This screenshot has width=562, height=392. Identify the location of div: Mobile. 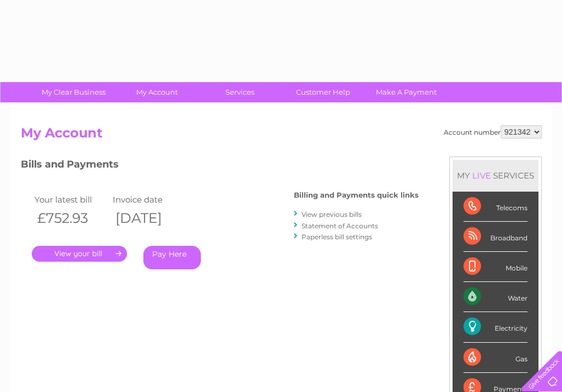
(495, 266).